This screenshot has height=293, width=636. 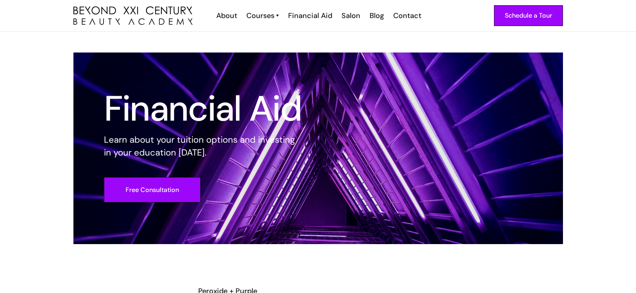 What do you see at coordinates (133, 16) in the screenshot?
I see `a: home` at bounding box center [133, 16].